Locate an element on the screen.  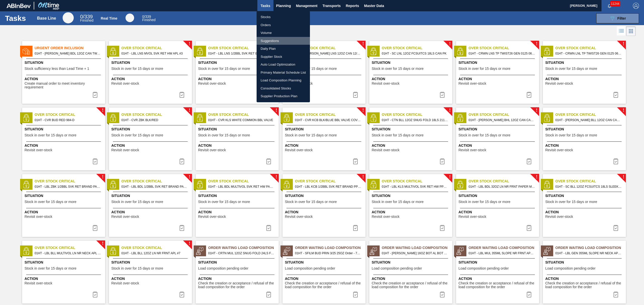
a: Supplier Production Plan is located at coordinates (283, 96).